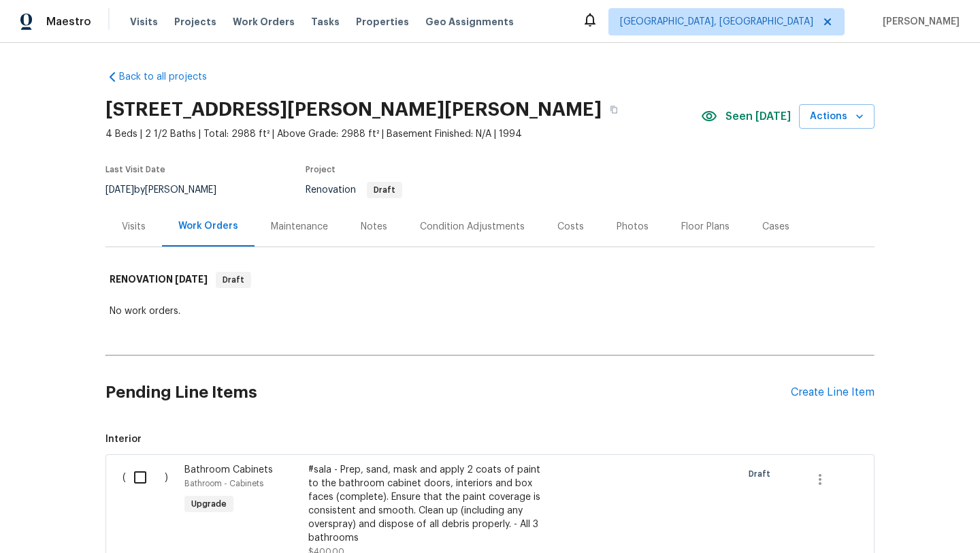 The width and height of the screenshot is (980, 553). Describe the element at coordinates (224, 483) in the screenshot. I see `span: Bathroom - Cabinets` at that location.